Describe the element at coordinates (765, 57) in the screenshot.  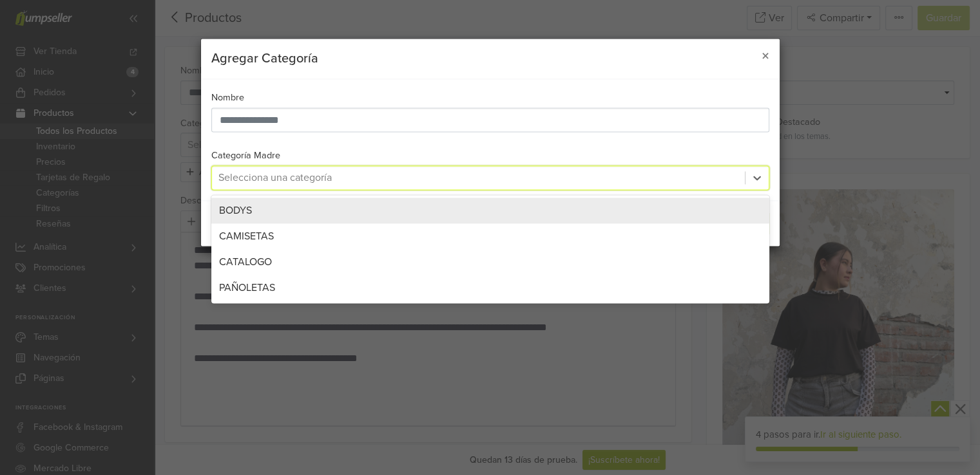
I see `button: Close` at that location.